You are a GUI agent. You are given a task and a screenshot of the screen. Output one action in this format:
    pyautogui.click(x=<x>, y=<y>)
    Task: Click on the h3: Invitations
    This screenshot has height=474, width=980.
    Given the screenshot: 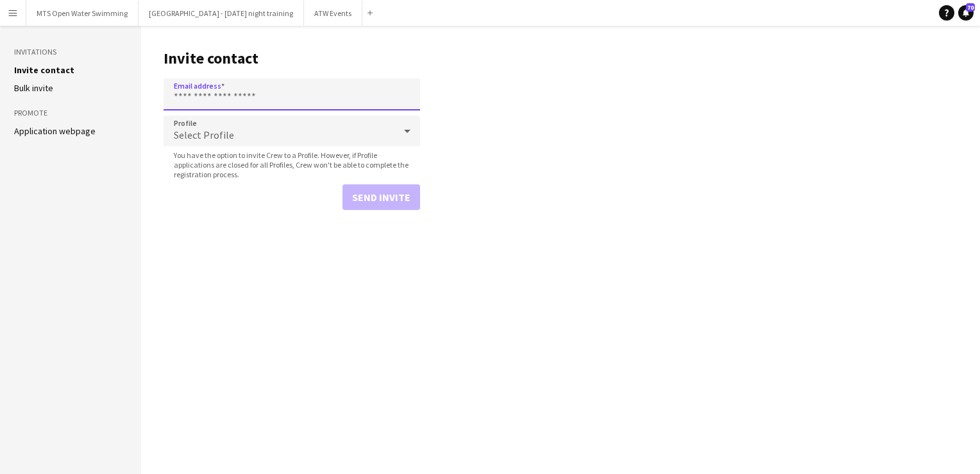 What is the action you would take?
    pyautogui.click(x=71, y=52)
    